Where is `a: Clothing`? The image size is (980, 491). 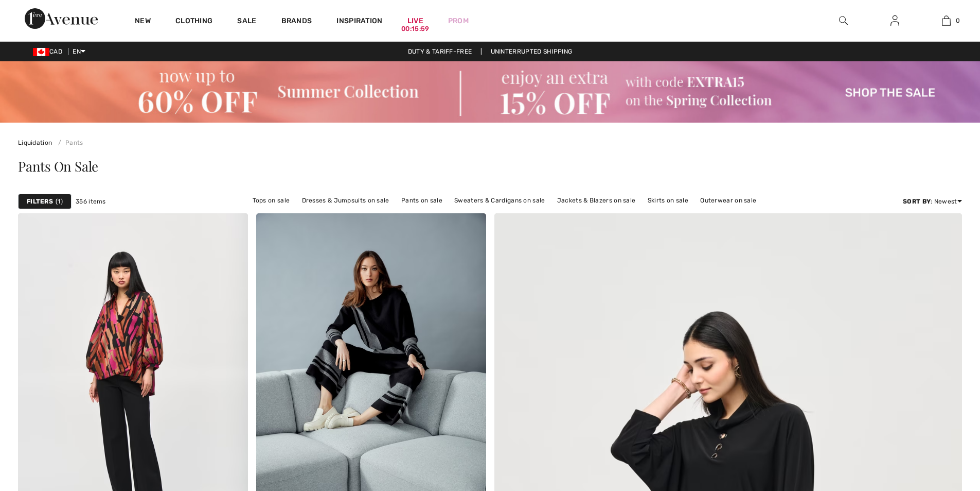
a: Clothing is located at coordinates (194, 21).